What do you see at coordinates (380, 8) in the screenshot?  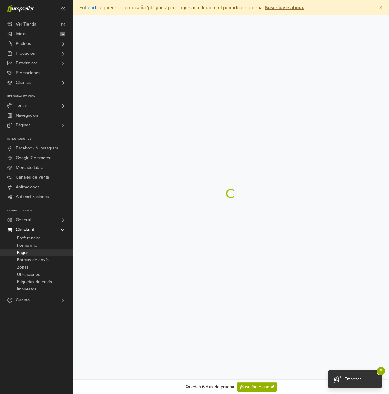 I see `button: Close` at bounding box center [380, 8].